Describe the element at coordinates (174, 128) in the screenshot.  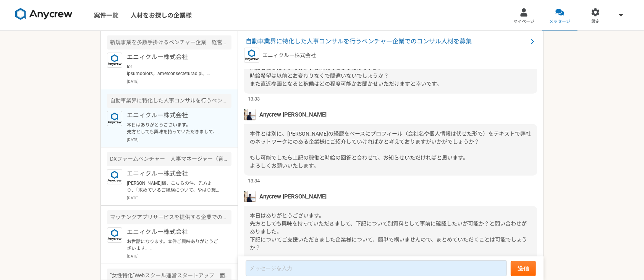
I see `p: 本日はありがとうございます。 先方としても興味を持っていただきまして、下記について別資料として事前に確認したいが可能か？と問い合わせがありました。 下記についてご支援いただきました企業様について...` at that location.